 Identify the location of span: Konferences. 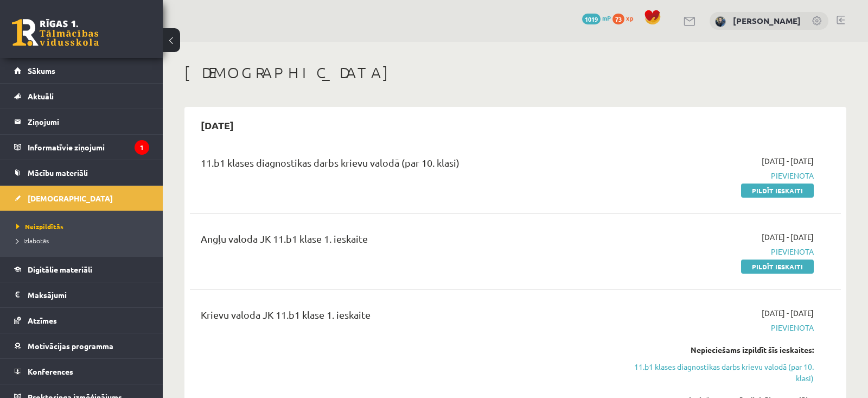
(50, 371).